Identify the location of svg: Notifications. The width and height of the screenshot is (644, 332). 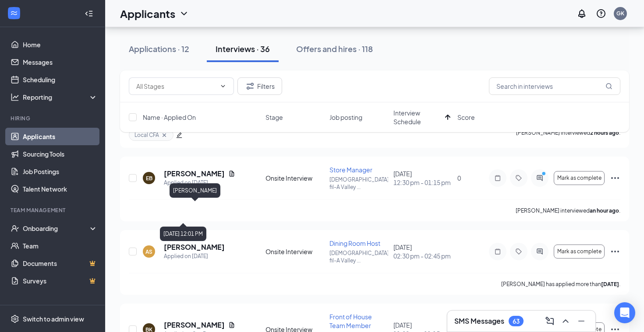
(581, 14).